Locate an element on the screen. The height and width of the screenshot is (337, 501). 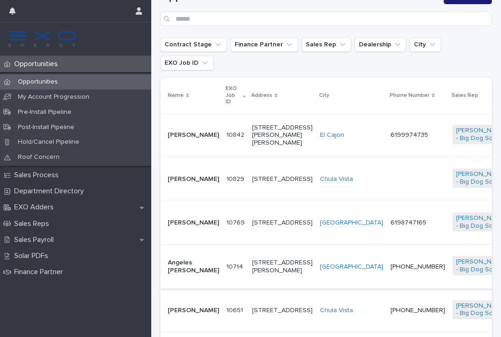
p: EXO Job ID is located at coordinates (233, 95).